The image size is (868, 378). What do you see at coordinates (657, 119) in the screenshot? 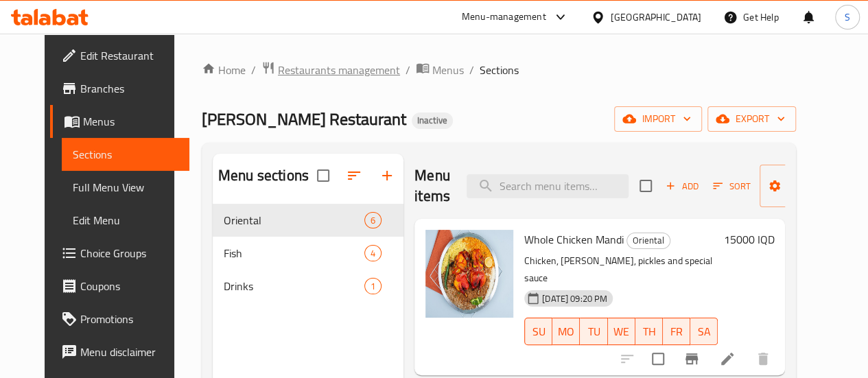
I see `button: import` at bounding box center [657, 119].